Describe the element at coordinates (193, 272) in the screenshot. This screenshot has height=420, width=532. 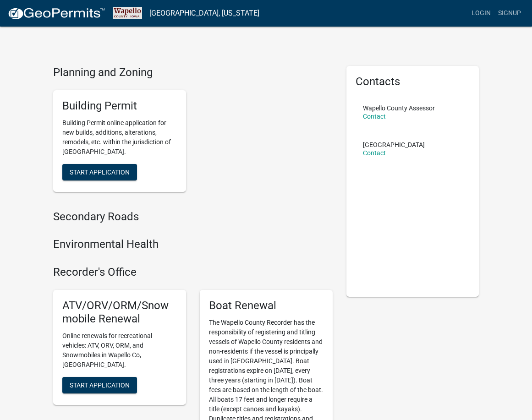
I see `h4: Recorder's Office` at that location.